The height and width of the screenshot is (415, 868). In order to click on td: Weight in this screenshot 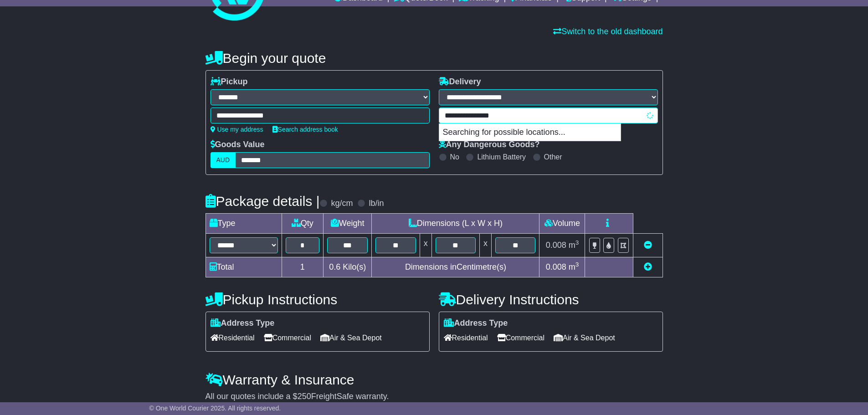, I will do `click(348, 224)`.